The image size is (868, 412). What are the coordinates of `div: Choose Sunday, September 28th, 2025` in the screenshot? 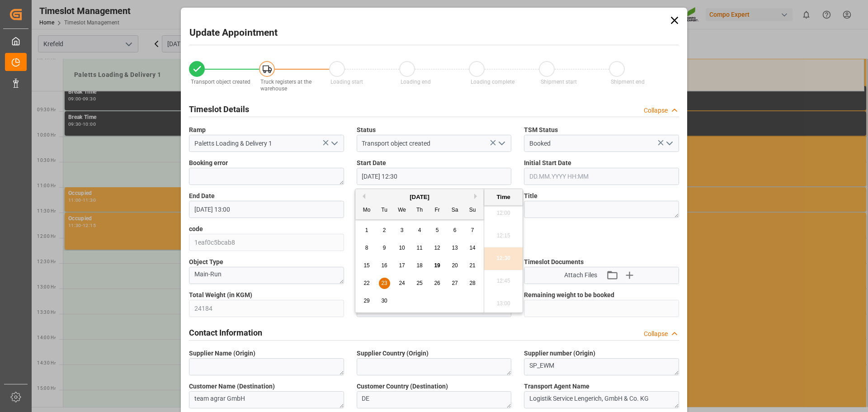 It's located at (472, 283).